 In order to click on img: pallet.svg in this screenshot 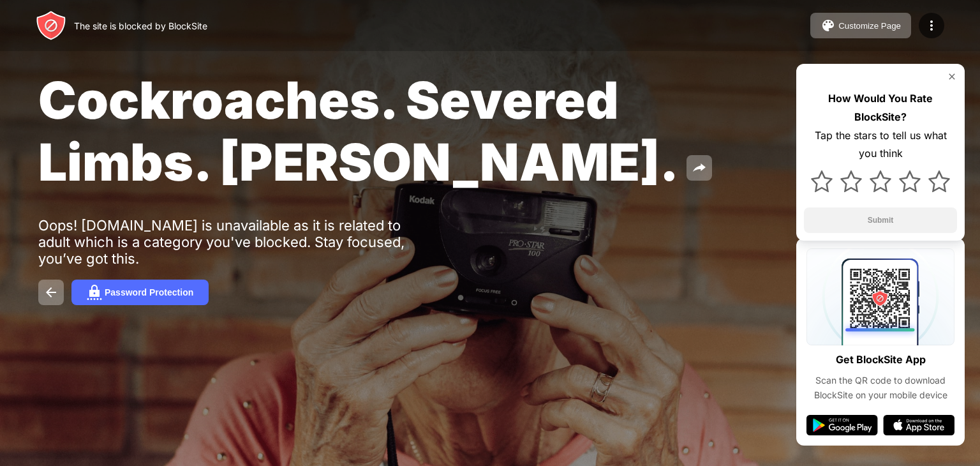, I will do `click(828, 25)`.